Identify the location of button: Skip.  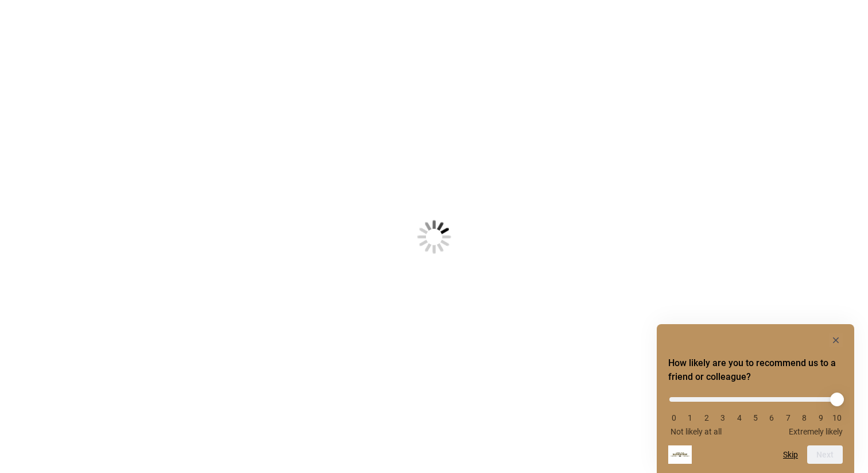
(790, 454).